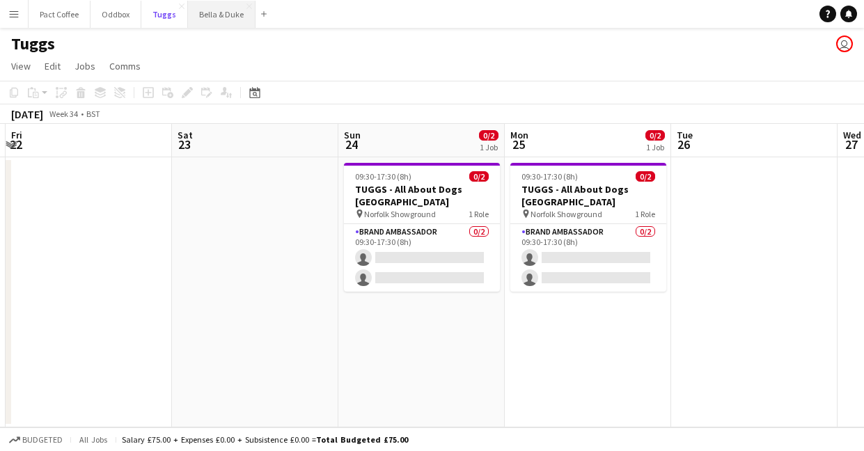 The image size is (864, 451). I want to click on a: Edit, so click(52, 66).